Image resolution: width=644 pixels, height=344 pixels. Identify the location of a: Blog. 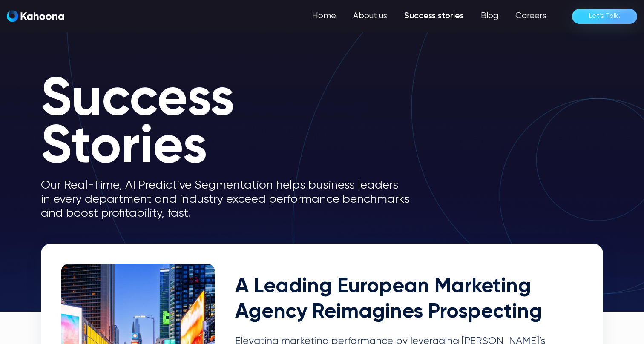
(489, 16).